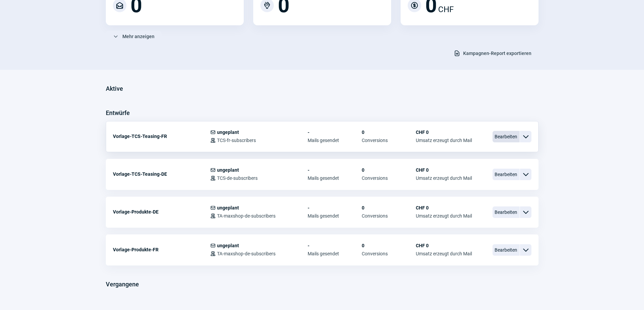 The height and width of the screenshot is (310, 644). I want to click on button: Kampagnen-Report exportieren, so click(493, 53).